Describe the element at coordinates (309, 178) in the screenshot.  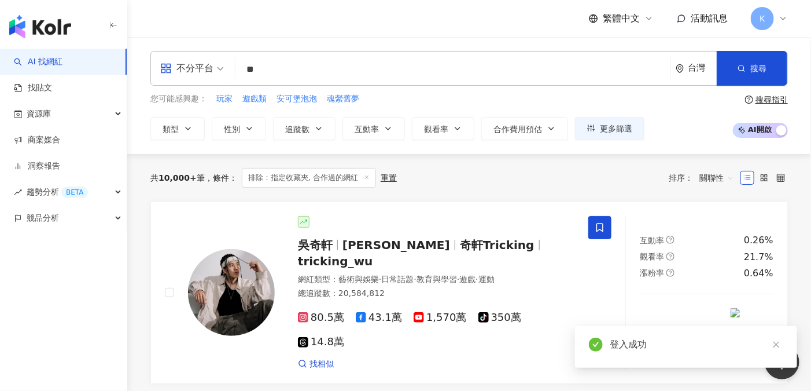
I see `span: 排除：指定收藏夾, 合作過的網紅` at that location.